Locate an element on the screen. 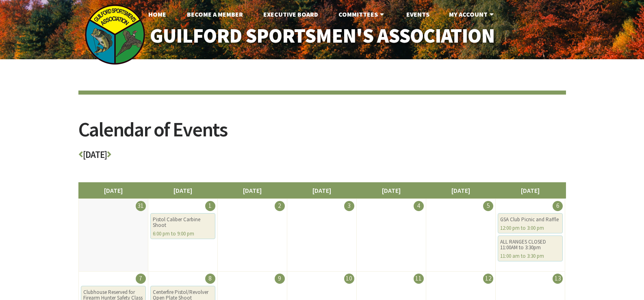  div: 1 is located at coordinates (210, 206).